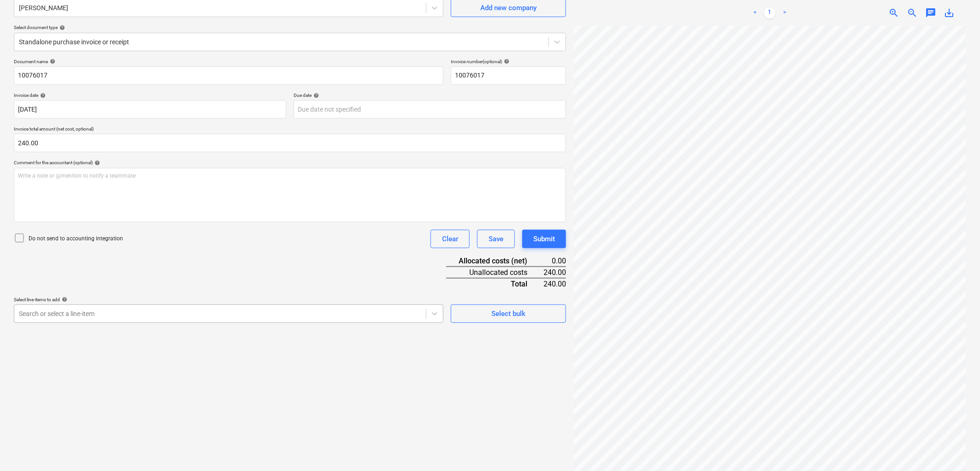 This screenshot has height=471, width=980. What do you see at coordinates (494, 272) in the screenshot?
I see `div: Unallocated costs` at bounding box center [494, 272].